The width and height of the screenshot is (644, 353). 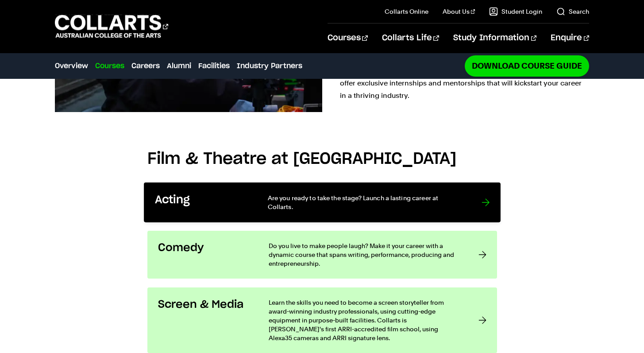 What do you see at coordinates (526, 66) in the screenshot?
I see `a: Download Course Guide` at bounding box center [526, 66].